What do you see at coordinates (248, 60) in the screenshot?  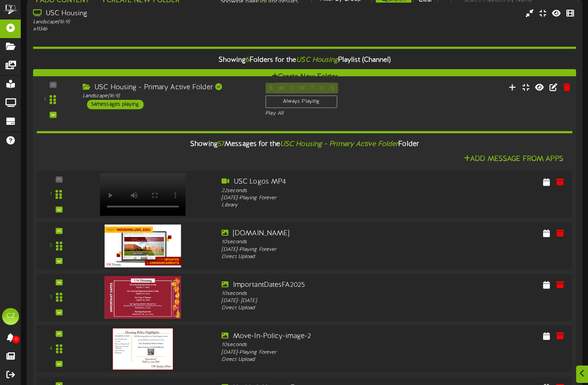 I see `span: 6` at bounding box center [248, 60].